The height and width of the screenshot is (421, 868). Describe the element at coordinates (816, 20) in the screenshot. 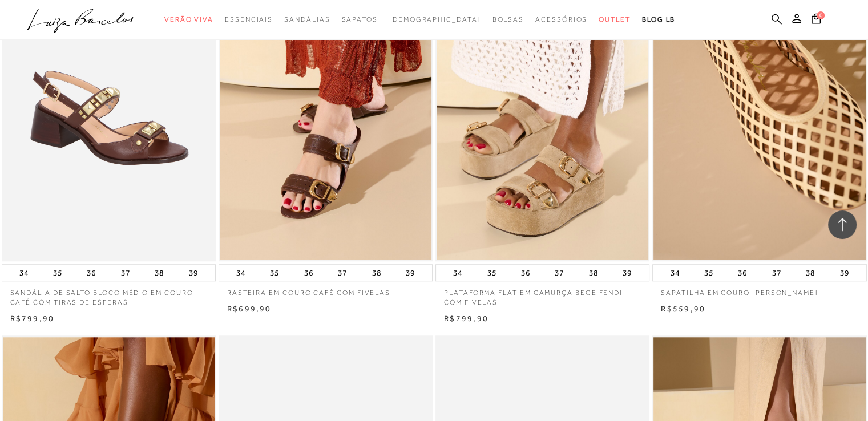

I see `button: 0` at that location.